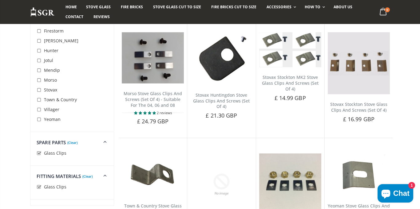 Image resolution: width=420 pixels, height=209 pixels. What do you see at coordinates (388, 10) in the screenshot?
I see `span: 0` at bounding box center [388, 10].